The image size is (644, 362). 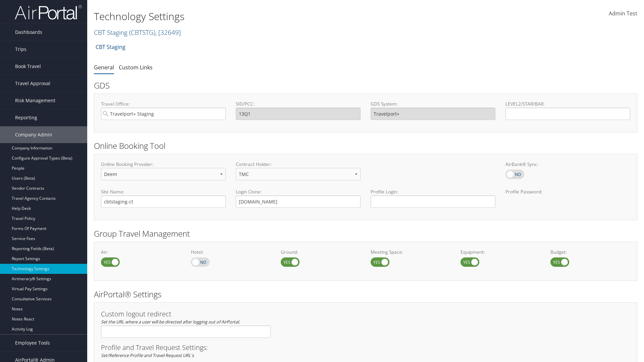 What do you see at coordinates (26, 118) in the screenshot?
I see `span: Reporting` at bounding box center [26, 118].